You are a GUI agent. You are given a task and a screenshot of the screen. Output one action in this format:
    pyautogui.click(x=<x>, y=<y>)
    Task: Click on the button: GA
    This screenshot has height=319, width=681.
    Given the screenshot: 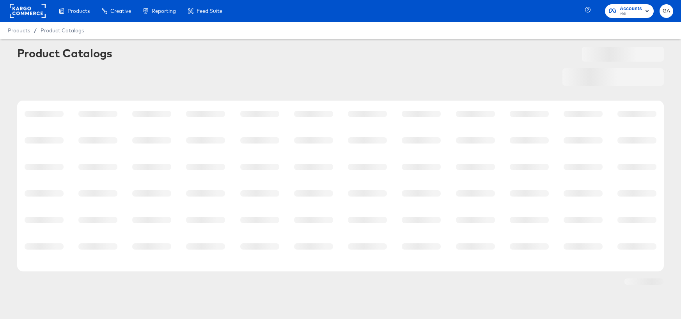 What is the action you would take?
    pyautogui.click(x=666, y=11)
    